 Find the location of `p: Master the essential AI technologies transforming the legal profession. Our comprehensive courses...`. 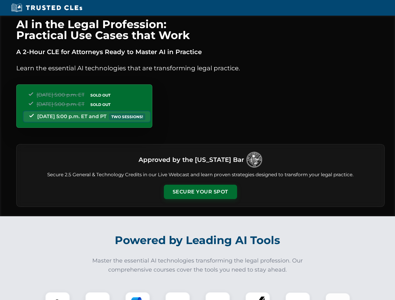

p: Master the essential AI technologies transforming the legal profession. Our comprehensive courses... is located at coordinates (198, 265).